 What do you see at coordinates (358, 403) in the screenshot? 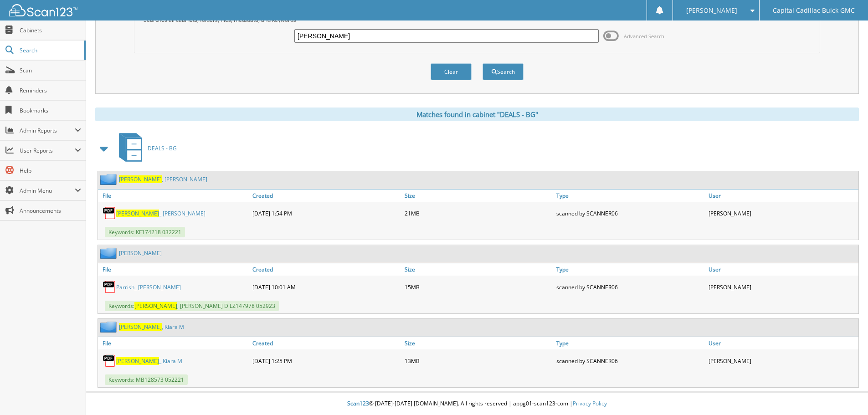
I see `span: Scan123` at bounding box center [358, 403].